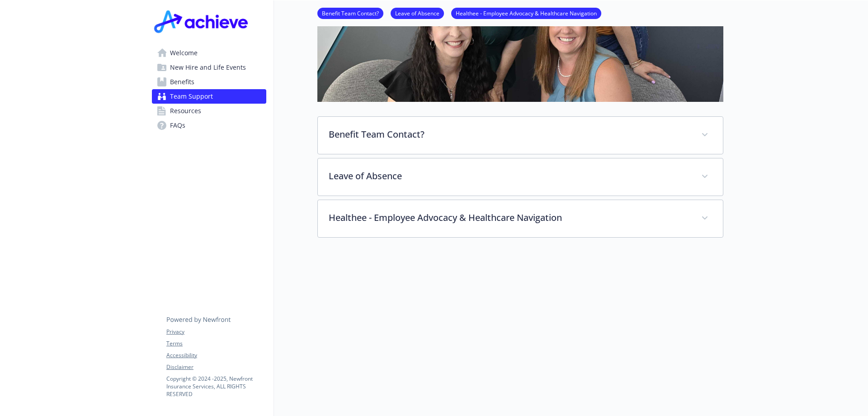  What do you see at coordinates (209, 68) in the screenshot?
I see `a: New Hire and Life Events` at bounding box center [209, 68].